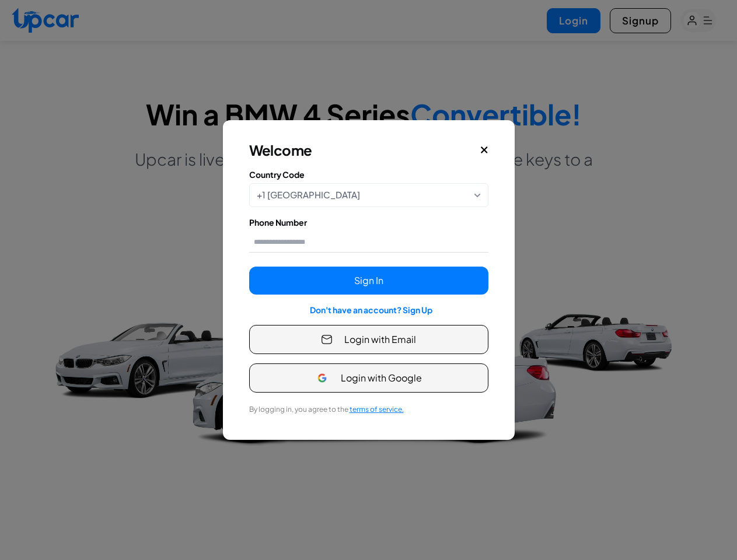  I want to click on button: Sign In, so click(369, 280).